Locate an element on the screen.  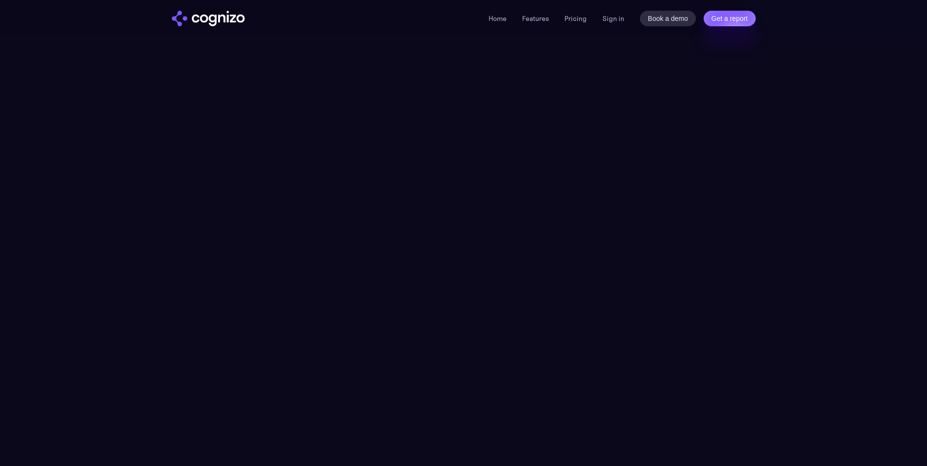
a: Home is located at coordinates (498, 18).